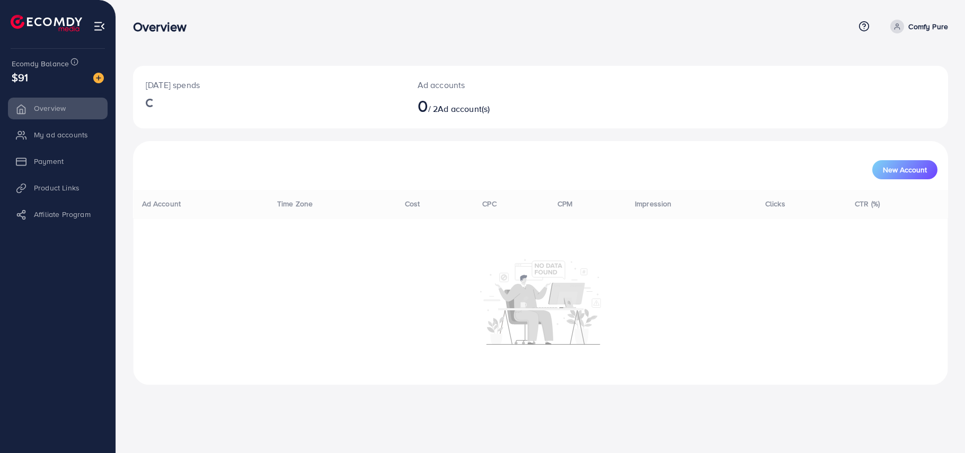 This screenshot has width=965, height=453. I want to click on img: image, so click(99, 78).